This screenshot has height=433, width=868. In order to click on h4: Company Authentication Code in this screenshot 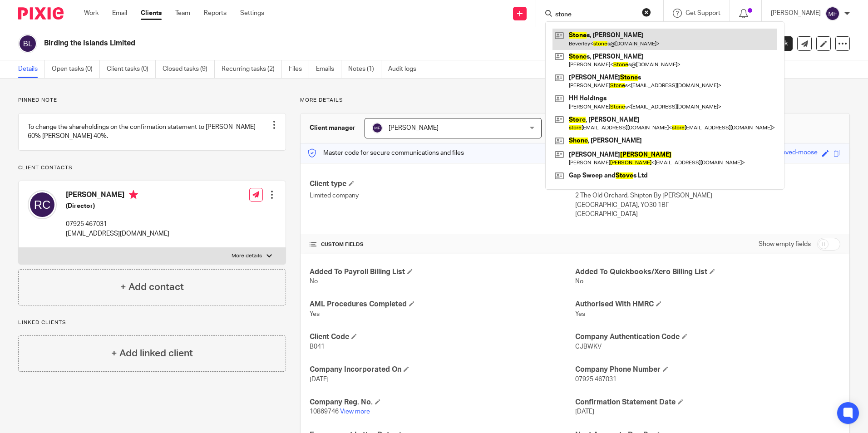, I will do `click(707, 337)`.